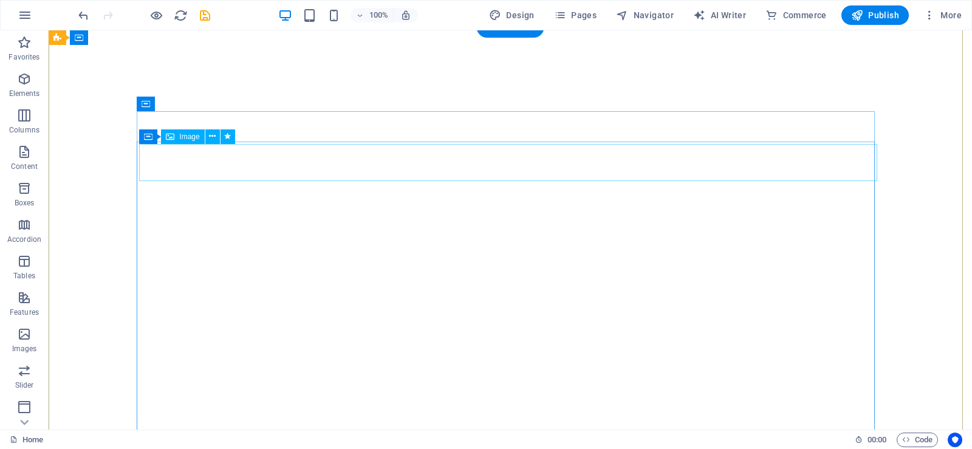  Describe the element at coordinates (796, 15) in the screenshot. I see `button: Commerce` at that location.